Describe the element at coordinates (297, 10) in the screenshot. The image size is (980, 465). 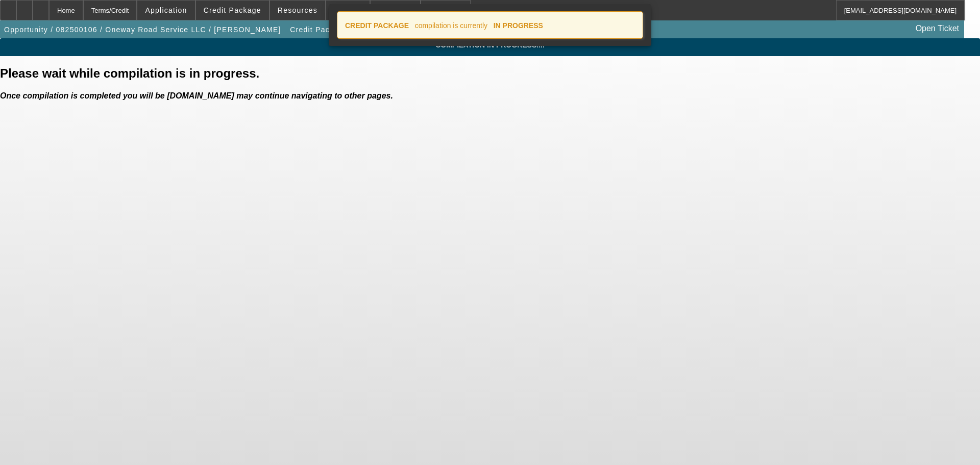
I see `span: Resources` at that location.